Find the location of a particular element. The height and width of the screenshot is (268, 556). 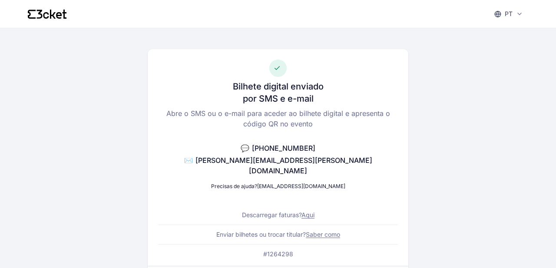

h3: Bilhete digital enviado is located at coordinates (278, 86).